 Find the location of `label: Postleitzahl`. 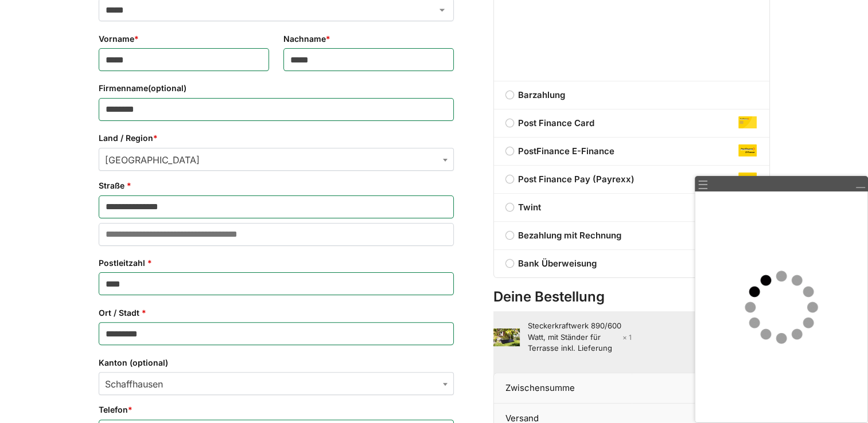

label: Postleitzahl is located at coordinates (276, 263).